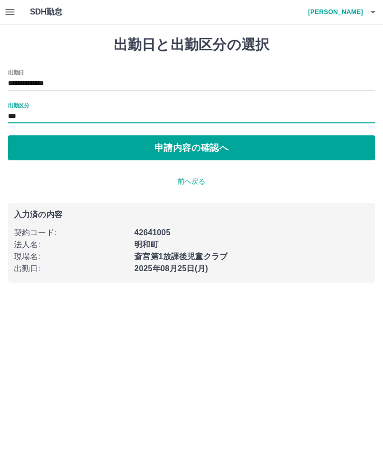 The image size is (383, 460). I want to click on p: 出勤日 :, so click(71, 269).